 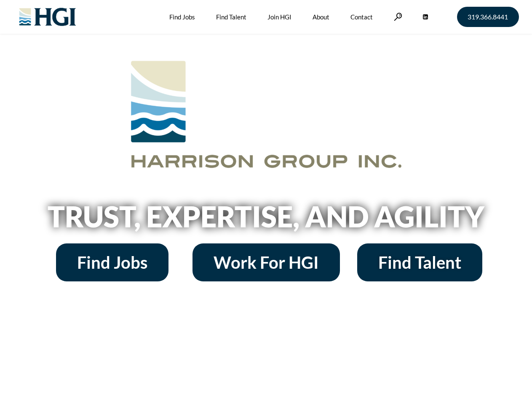 What do you see at coordinates (266, 262) in the screenshot?
I see `span: Work For HGI` at bounding box center [266, 262].